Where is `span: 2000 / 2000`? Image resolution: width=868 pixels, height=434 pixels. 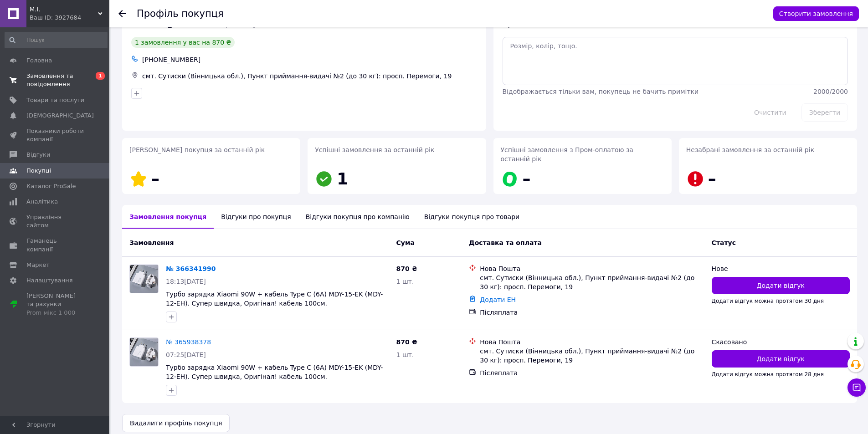
span: 2000 / 2000 is located at coordinates (831, 91).